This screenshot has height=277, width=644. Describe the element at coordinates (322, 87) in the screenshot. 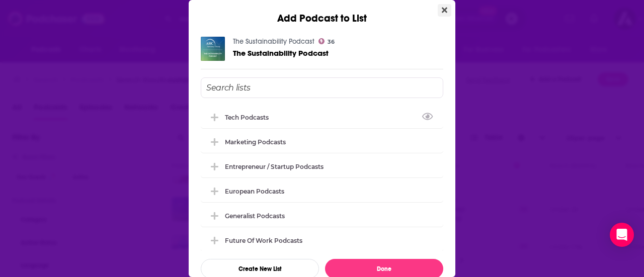

I see `input: Search lists` at that location.